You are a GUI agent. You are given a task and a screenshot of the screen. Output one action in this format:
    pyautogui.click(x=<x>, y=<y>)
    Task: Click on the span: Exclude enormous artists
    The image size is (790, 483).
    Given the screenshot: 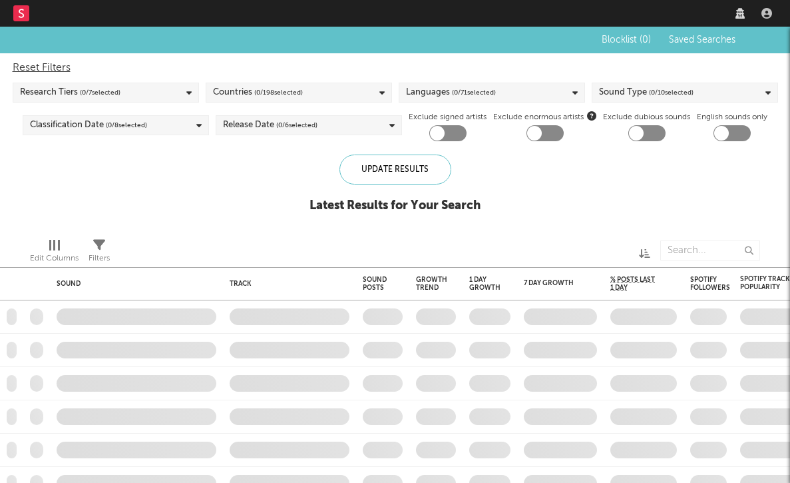 What is the action you would take?
    pyautogui.click(x=544, y=117)
    